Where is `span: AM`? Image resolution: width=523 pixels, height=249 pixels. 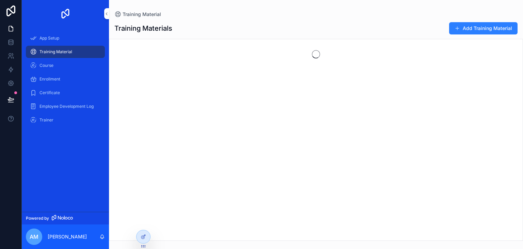
span: AM is located at coordinates (34, 236).